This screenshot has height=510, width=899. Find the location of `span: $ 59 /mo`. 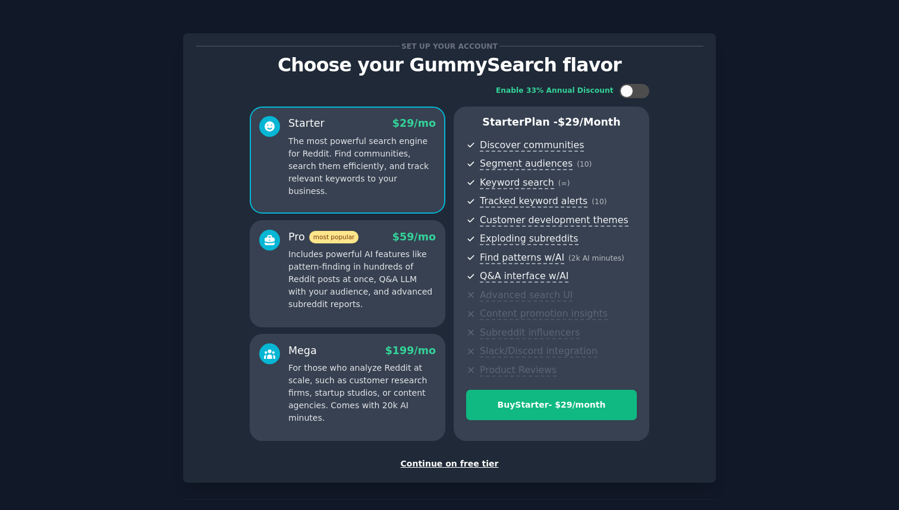

span: $ 59 /mo is located at coordinates (414, 237).